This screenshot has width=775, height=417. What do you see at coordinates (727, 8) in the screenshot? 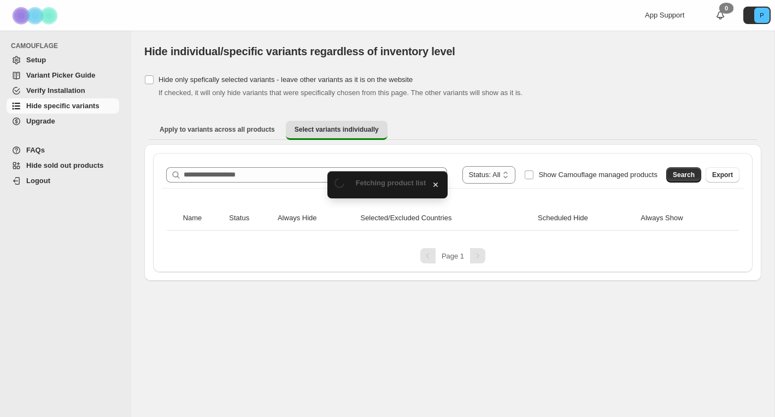
I see `div: 0` at bounding box center [727, 8].